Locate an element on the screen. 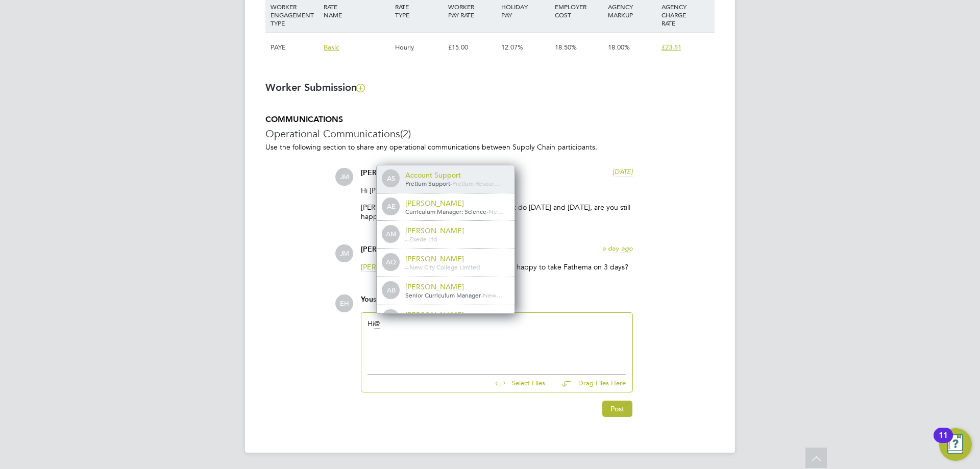 Image resolution: width=980 pixels, height=469 pixels. span: EH is located at coordinates (344, 303).